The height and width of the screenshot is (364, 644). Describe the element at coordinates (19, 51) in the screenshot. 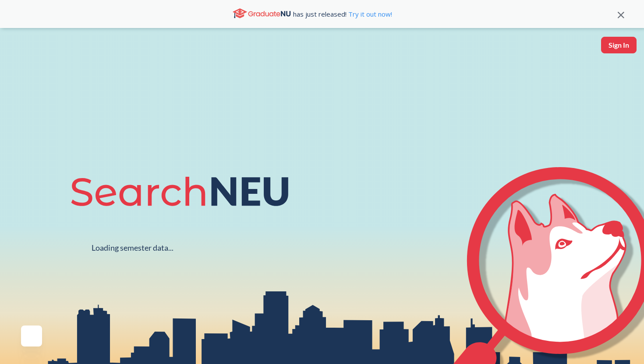

I see `a: sandbox logo` at that location.